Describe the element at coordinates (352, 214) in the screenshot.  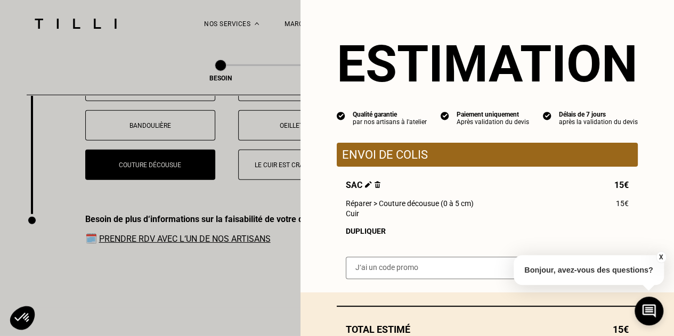
I see `span: Cuir` at that location.